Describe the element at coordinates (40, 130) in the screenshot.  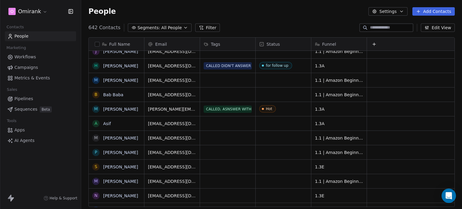
I see `a: Apps` at that location.